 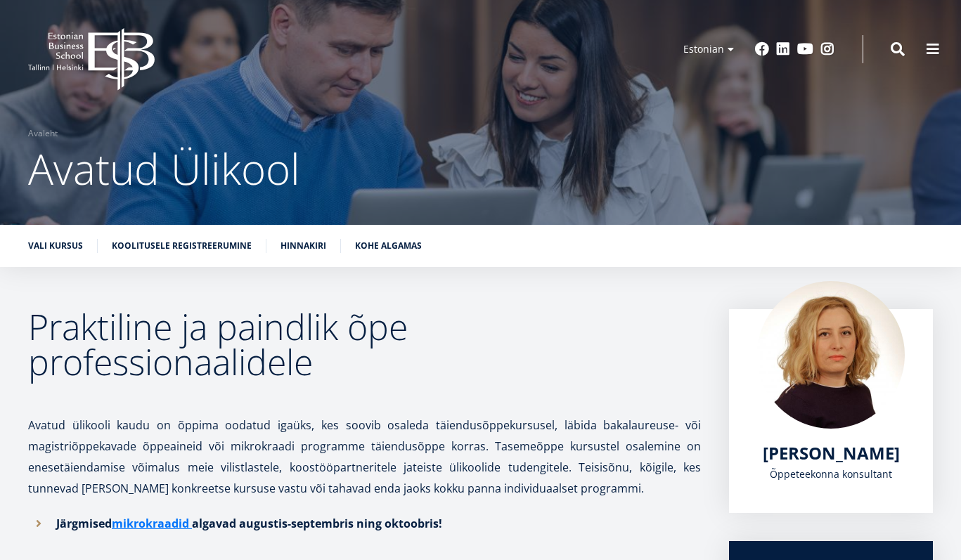 I want to click on p: Avatud ülikooli kaudu on õppima oodatud igaüks, kes soovib osaleda täiendusõppekursusel, läbida b..., so click(x=364, y=447).